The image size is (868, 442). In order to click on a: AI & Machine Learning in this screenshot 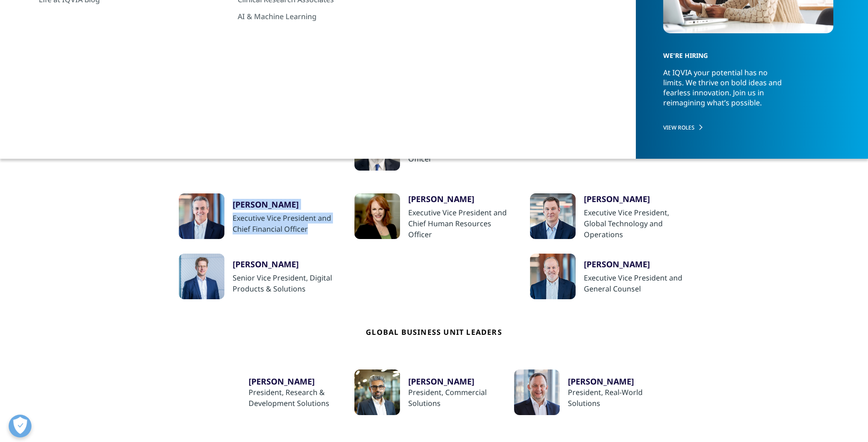, I will do `click(329, 17)`.